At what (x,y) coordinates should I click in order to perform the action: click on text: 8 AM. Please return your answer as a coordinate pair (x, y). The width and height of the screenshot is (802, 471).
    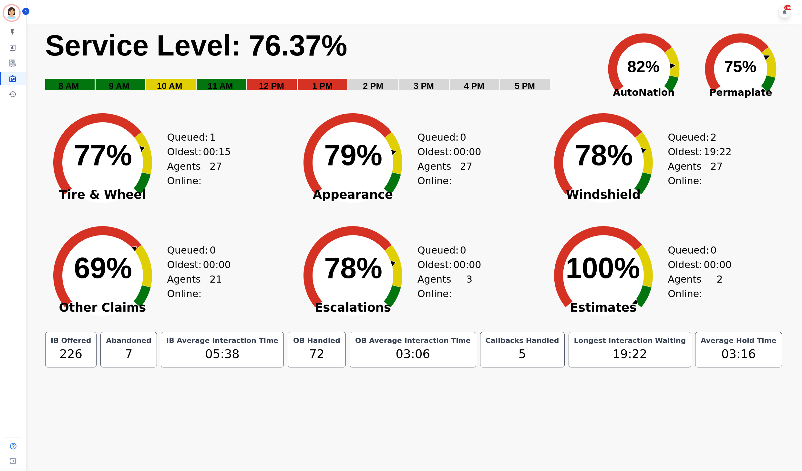
    Looking at the image, I should click on (69, 86).